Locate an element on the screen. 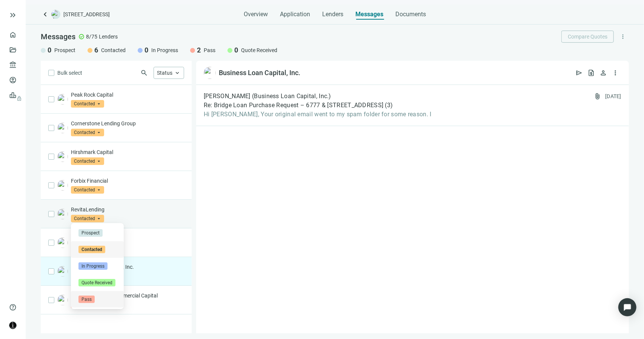  div: Open Intercom Messenger is located at coordinates (627, 307).